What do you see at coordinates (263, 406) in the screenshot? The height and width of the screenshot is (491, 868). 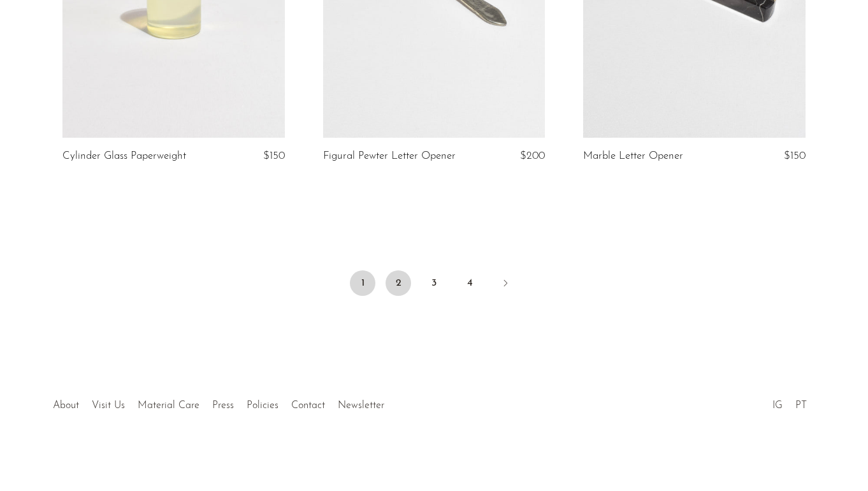 I see `a: Policies` at bounding box center [263, 406].